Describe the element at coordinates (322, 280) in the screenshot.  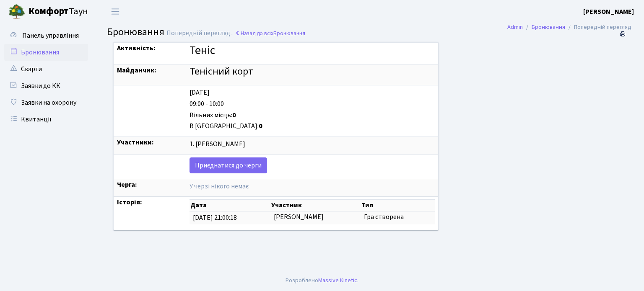
I see `div: Розроблено .` at that location.